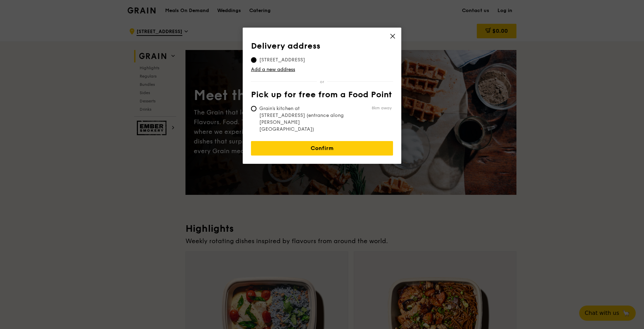  What do you see at coordinates (382, 108) in the screenshot?
I see `span: 8km away` at bounding box center [382, 108].